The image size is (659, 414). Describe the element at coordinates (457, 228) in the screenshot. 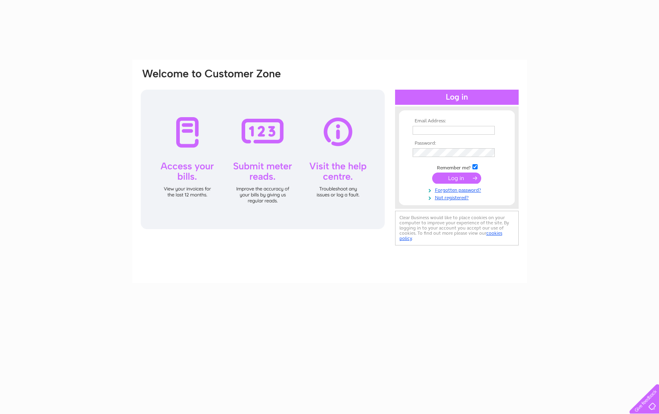

I see `div: Clear Business would like to place cookies on your computer to improve your experience of the sit...` at that location.